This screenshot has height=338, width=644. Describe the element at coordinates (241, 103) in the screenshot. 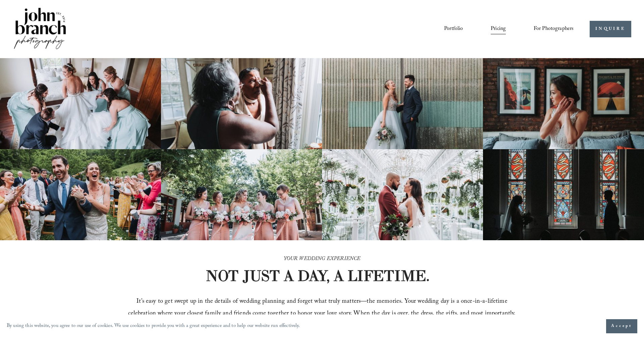

I see `img: Woman applying makeup to another woman near a window with floral curtains and autumn flowers.` at that location.